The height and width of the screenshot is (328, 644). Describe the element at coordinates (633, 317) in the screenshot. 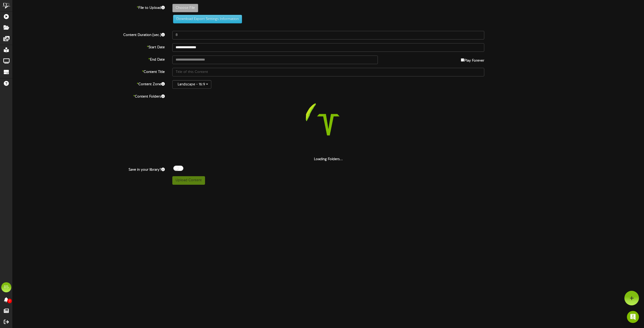

I see `div: Open Intercom Messenger` at that location.